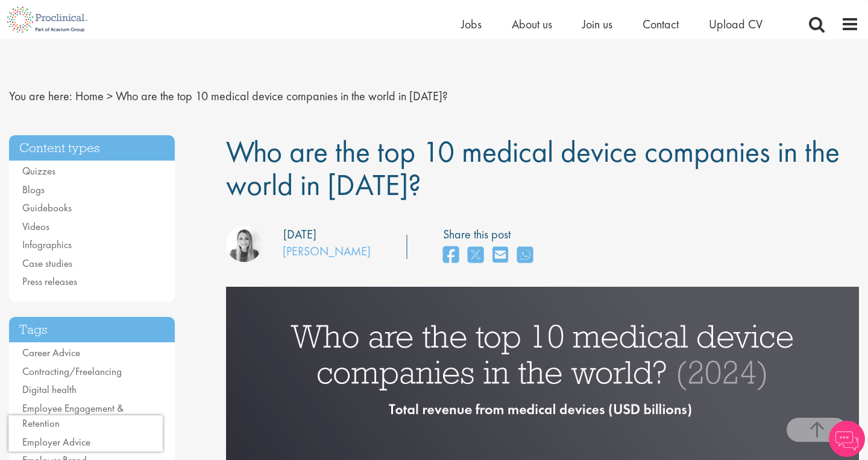 Image resolution: width=868 pixels, height=460 pixels. What do you see at coordinates (89, 96) in the screenshot?
I see `a: breadcrumb link` at bounding box center [89, 96].